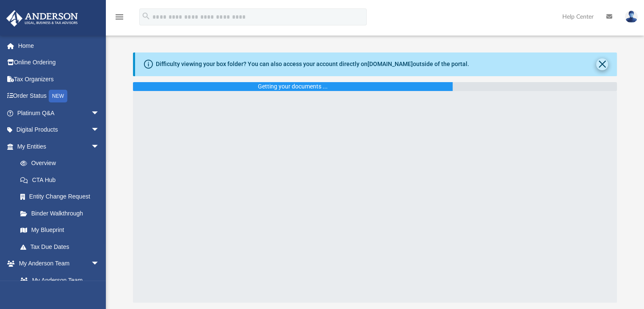  What do you see at coordinates (62, 197) in the screenshot?
I see `a: Entity Change Request` at bounding box center [62, 197].